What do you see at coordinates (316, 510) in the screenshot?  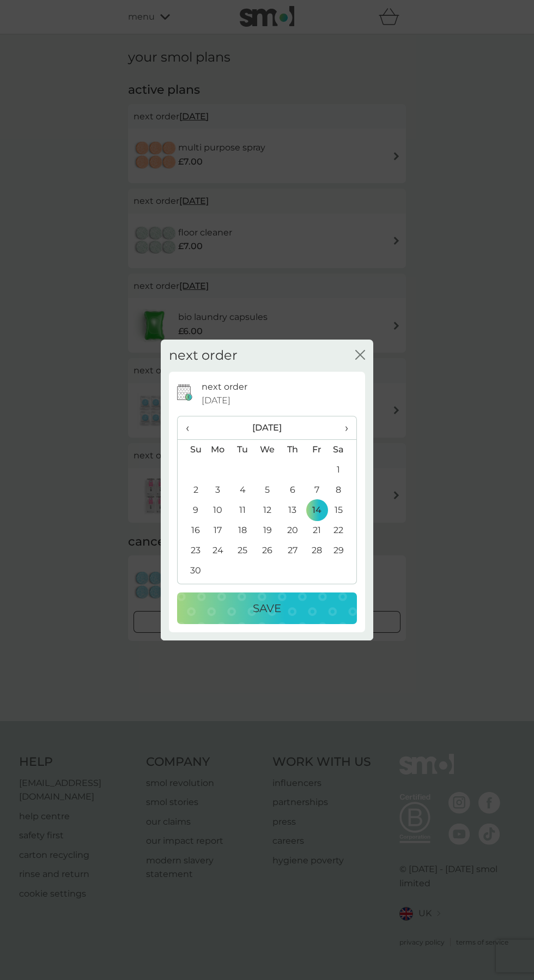 I see `td: 14` at bounding box center [316, 510].